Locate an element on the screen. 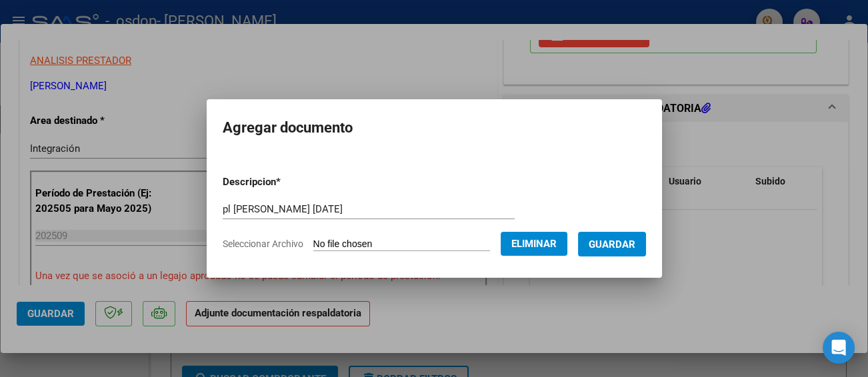 Image resolution: width=868 pixels, height=377 pixels. h2: Agregar documento is located at coordinates (434, 128).